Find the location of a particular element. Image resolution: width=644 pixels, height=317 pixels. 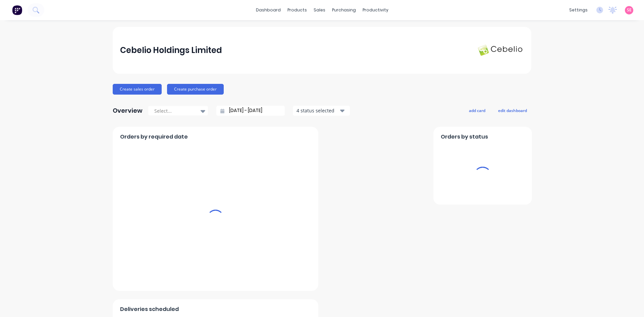

a: dashboard is located at coordinates (268, 10).